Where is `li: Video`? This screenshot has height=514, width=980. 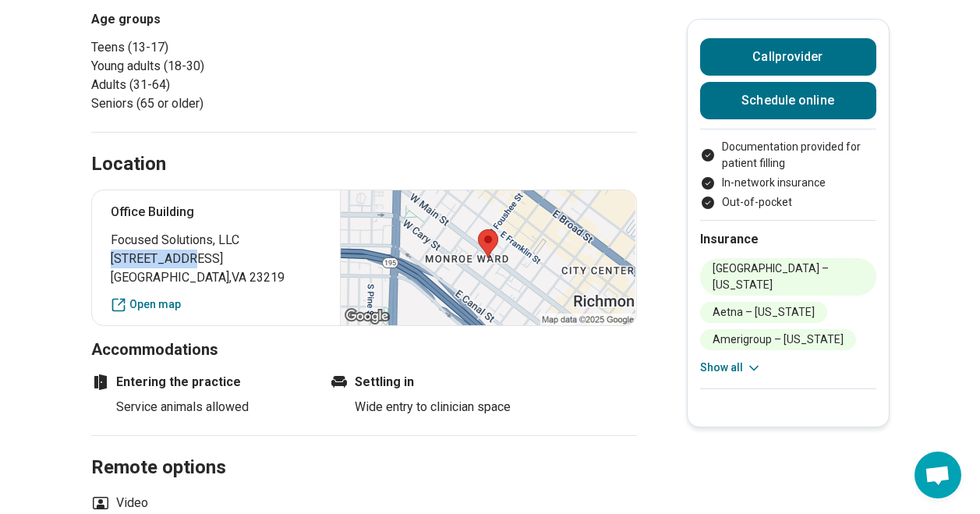
li: Video is located at coordinates (119, 502).